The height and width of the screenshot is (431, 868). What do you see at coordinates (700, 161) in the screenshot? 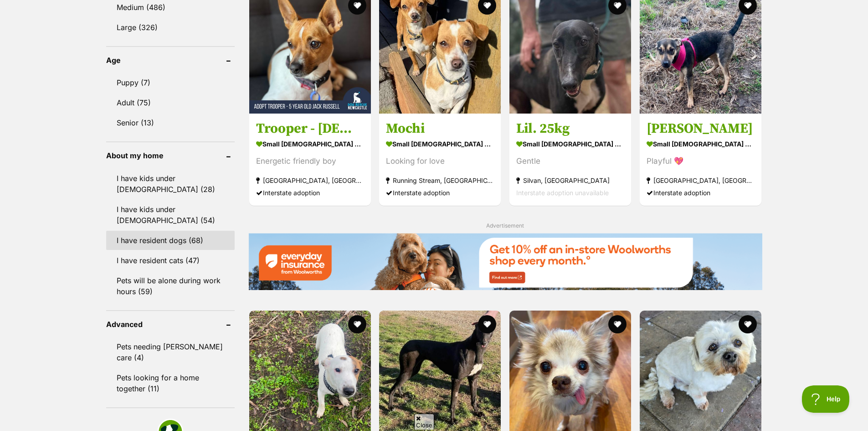
I see `div: Playful 💖` at bounding box center [700, 161].